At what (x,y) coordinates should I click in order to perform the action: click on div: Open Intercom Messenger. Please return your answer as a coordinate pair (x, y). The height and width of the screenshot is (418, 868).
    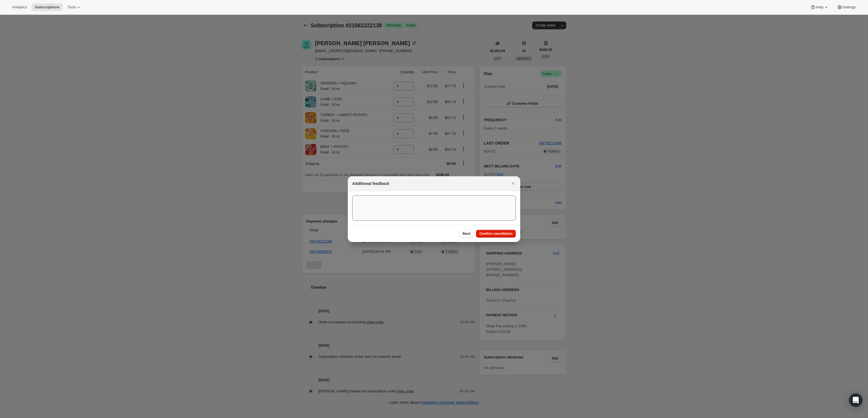
    Looking at the image, I should click on (856, 400).